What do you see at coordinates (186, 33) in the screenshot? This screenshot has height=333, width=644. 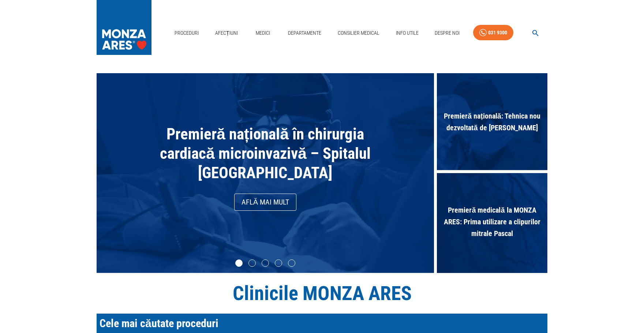 I see `a: Proceduri` at bounding box center [186, 33].